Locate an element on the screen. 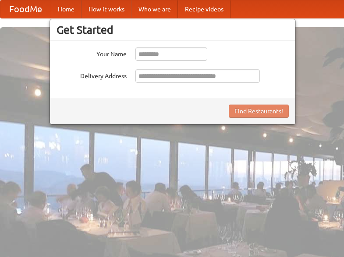 This screenshot has height=257, width=344. label: Delivery Address is located at coordinates (92, 75).